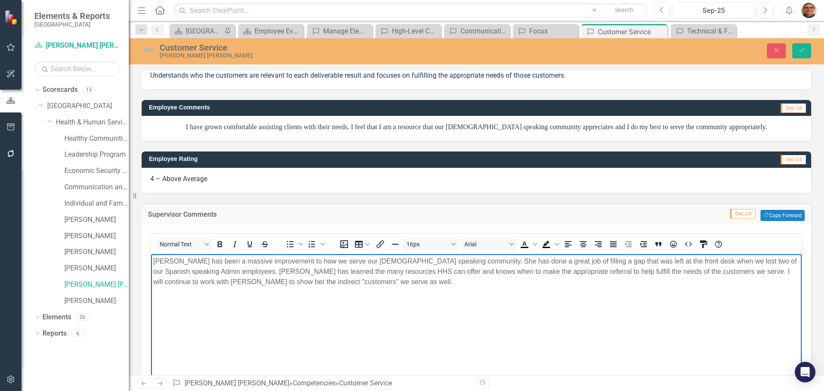 The image size is (824, 391). I want to click on h3: Supervisor Comments, so click(305, 215).